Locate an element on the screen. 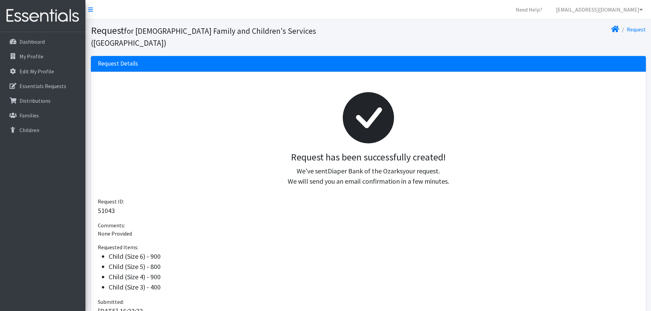 The height and width of the screenshot is (311, 651). span: Requested Items: is located at coordinates (118, 247).